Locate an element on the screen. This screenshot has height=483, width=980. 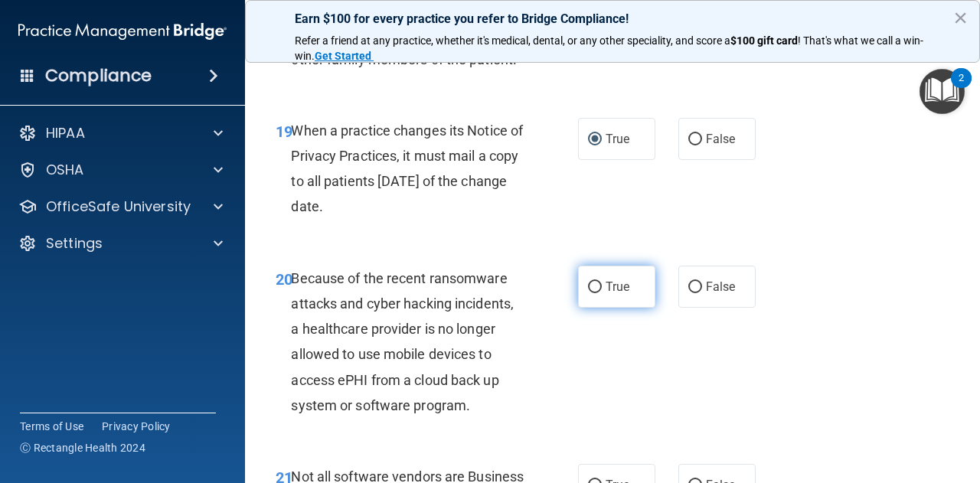
p: HIPAA is located at coordinates (65, 133).